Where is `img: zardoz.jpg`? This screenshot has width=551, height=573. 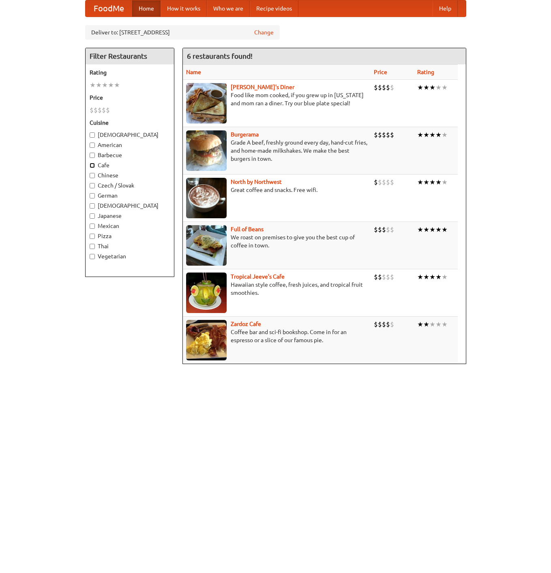 img: zardoz.jpg is located at coordinates (206, 340).